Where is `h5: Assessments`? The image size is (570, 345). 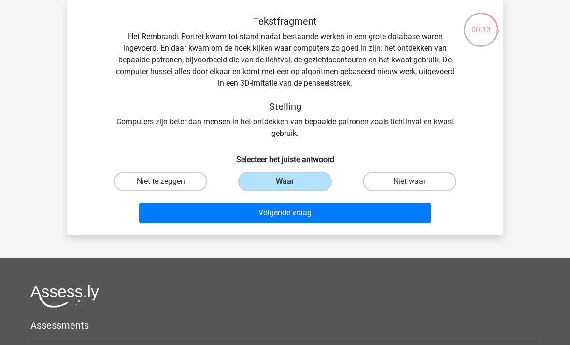 h5: Assessments is located at coordinates (285, 325).